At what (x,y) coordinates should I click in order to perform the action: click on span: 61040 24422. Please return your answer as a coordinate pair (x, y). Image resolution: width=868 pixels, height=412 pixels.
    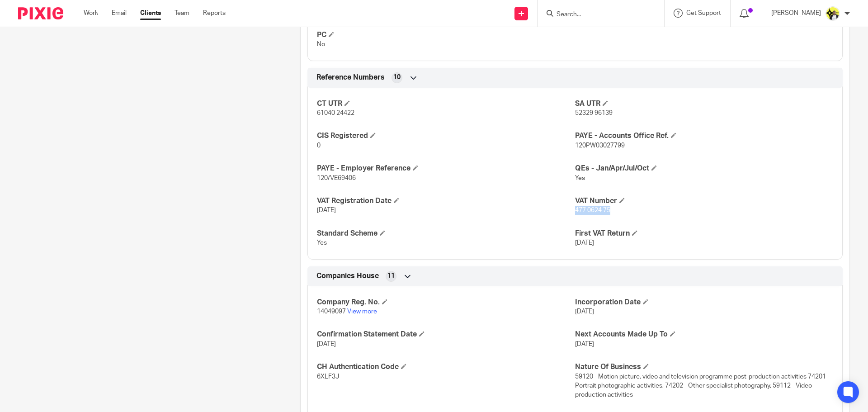
    Looking at the image, I should click on (335, 113).